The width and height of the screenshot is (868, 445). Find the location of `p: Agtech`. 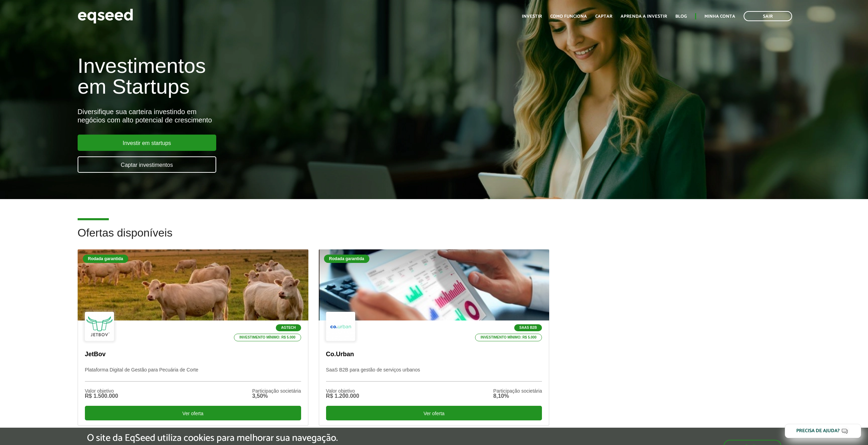

p: Agtech is located at coordinates (289, 328).